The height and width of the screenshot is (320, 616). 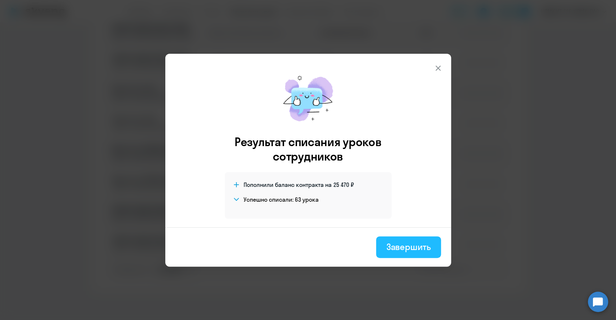 I want to click on h3: Результат списания уроков сотрудников, so click(x=308, y=149).